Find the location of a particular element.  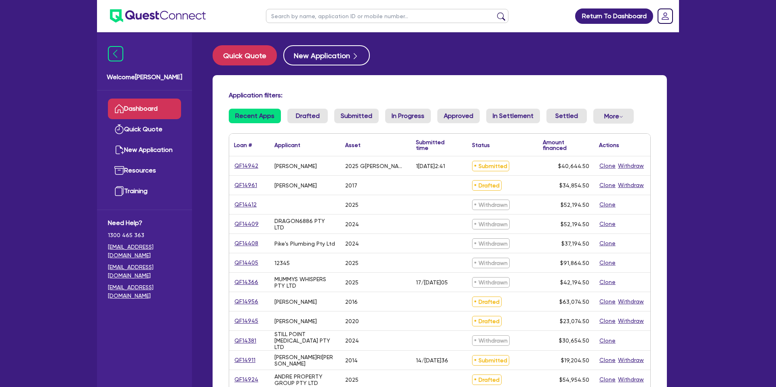

a: QF14409 is located at coordinates (247, 224).